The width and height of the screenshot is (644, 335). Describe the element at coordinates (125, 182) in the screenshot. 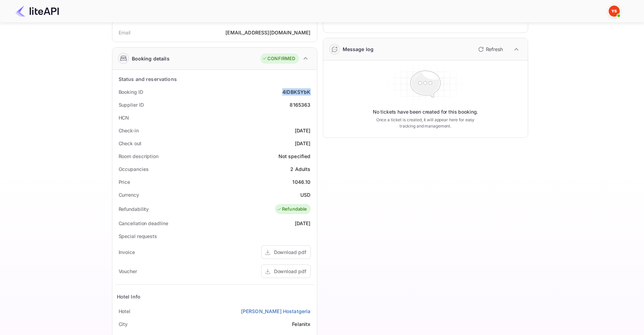

I see `div: Price` at that location.